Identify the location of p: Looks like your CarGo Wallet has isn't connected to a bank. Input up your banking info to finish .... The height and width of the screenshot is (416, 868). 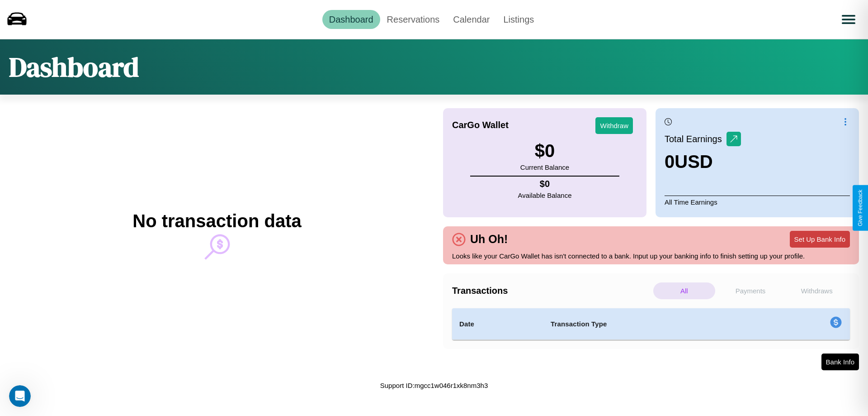
(651, 256).